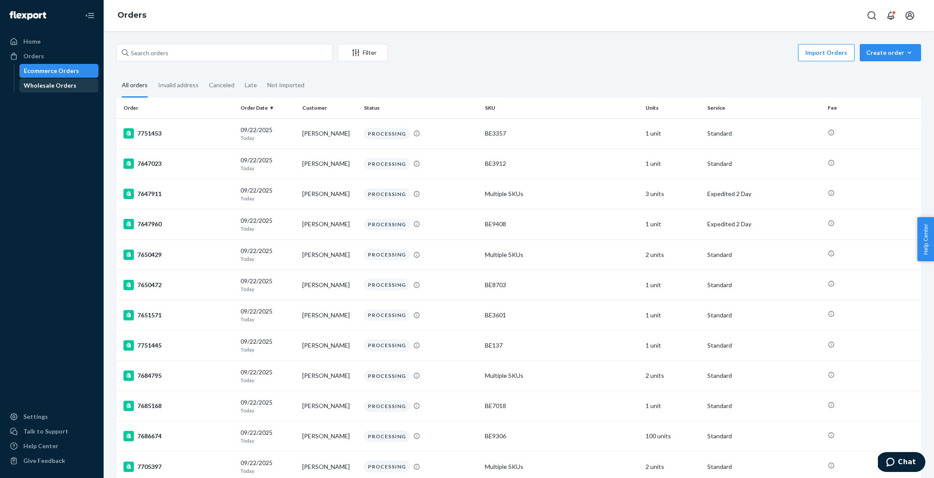 Image resolution: width=934 pixels, height=478 pixels. Describe the element at coordinates (178, 406) in the screenshot. I see `div: 7685168` at that location.